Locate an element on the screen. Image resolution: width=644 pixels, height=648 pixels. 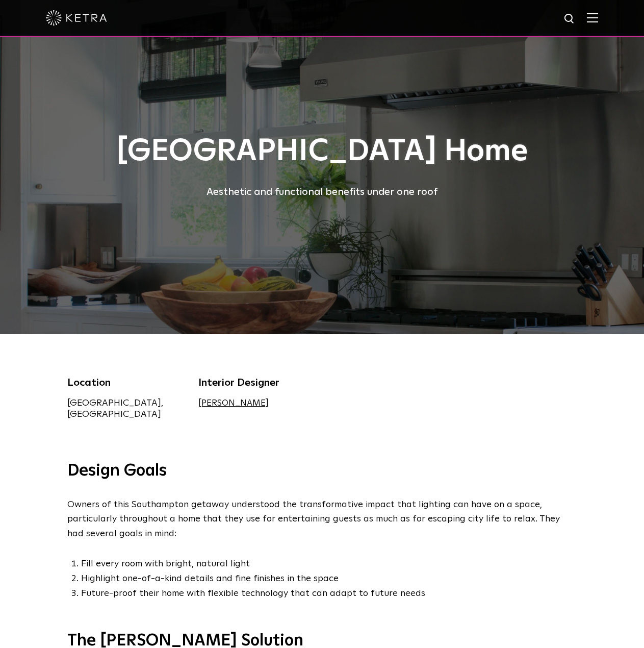
img: ketra-logo-2019-white is located at coordinates (77, 18).